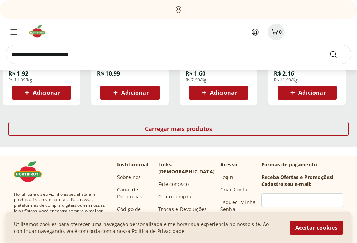 The image size is (357, 243). I want to click on button: Aceitar cookies, so click(316, 228).